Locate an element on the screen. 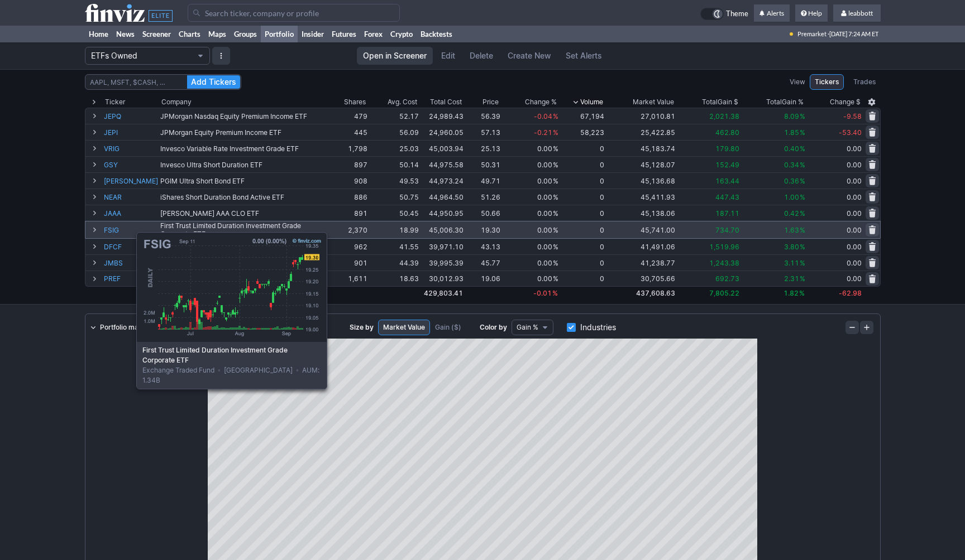 This screenshot has width=965, height=560. span: 1,243.38 is located at coordinates (724, 263).